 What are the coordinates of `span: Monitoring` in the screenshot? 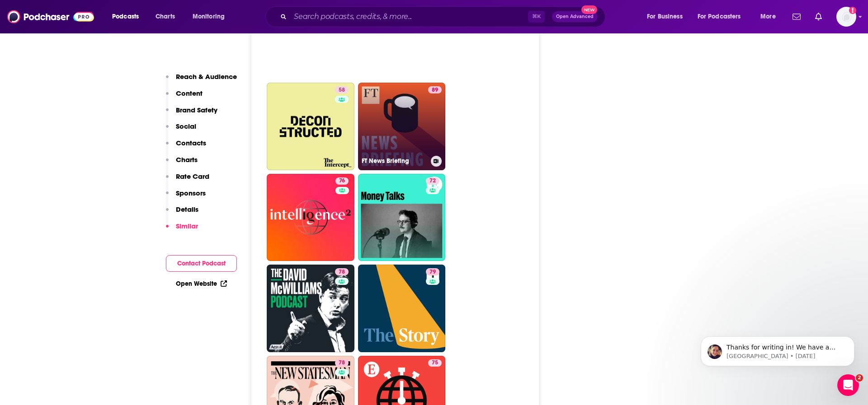 It's located at (208, 17).